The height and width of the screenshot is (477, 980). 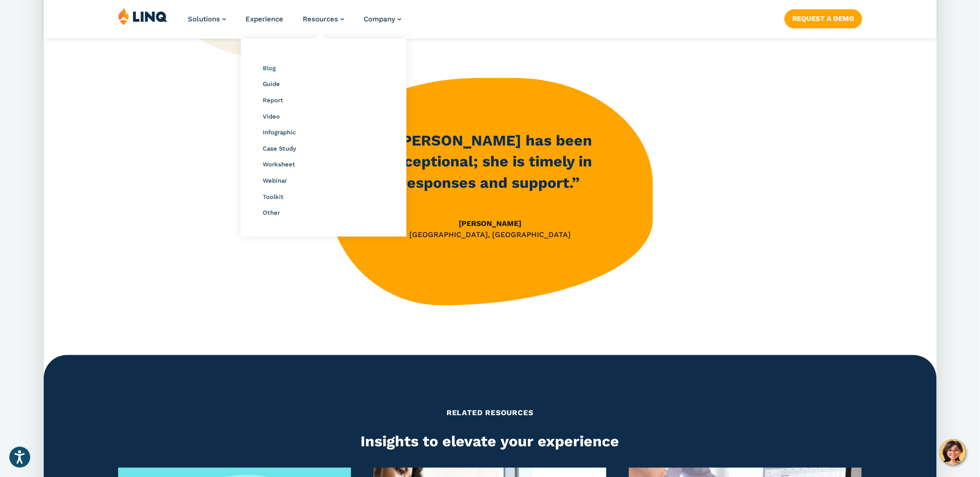 I want to click on span: Toolkit, so click(x=273, y=197).